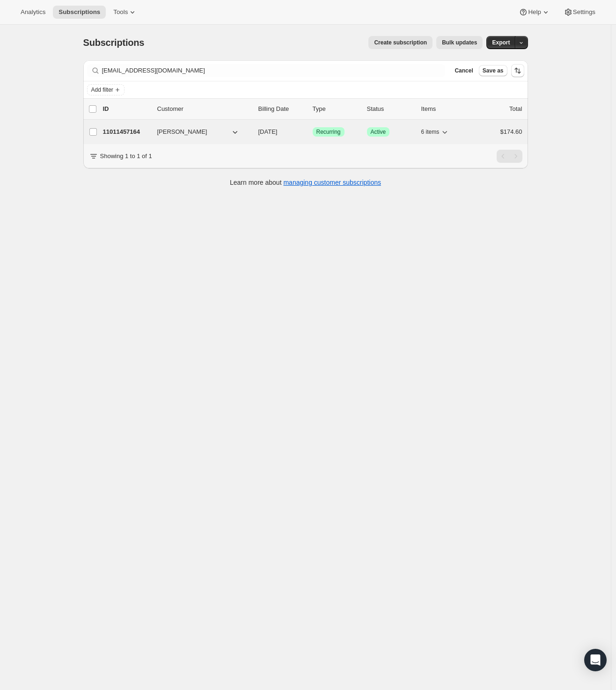 This screenshot has width=616, height=690. I want to click on div: Open Intercom Messenger, so click(596, 660).